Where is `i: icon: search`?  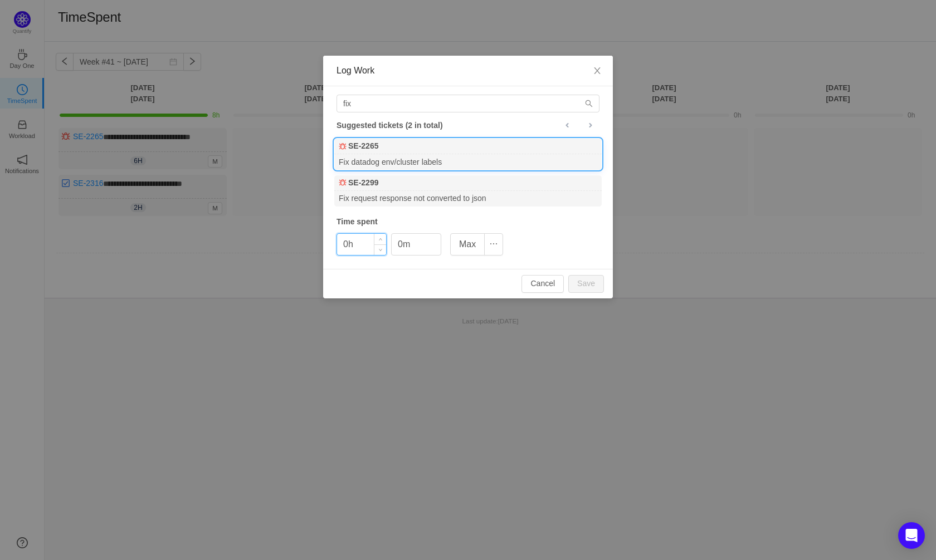 i: icon: search is located at coordinates (589, 103).